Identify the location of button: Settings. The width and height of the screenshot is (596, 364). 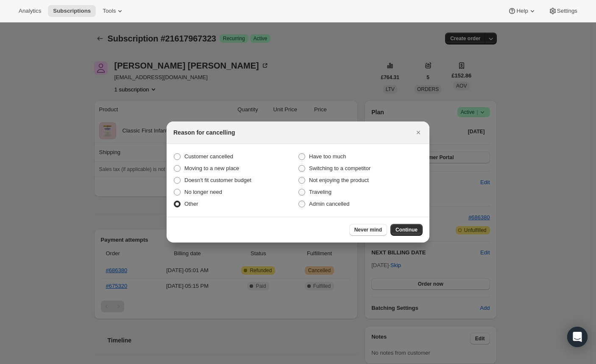
(563, 11).